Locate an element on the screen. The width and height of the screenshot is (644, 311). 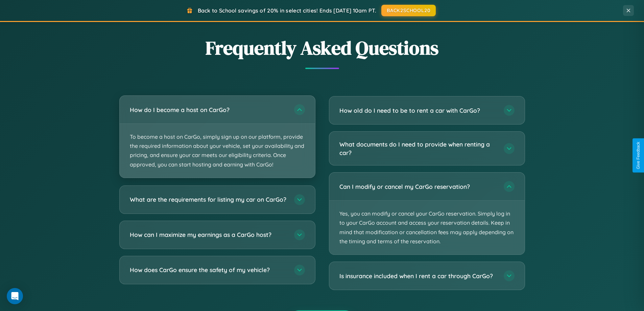
h3: How old do I need to be to rent a car with CarGo? is located at coordinates (418, 110).